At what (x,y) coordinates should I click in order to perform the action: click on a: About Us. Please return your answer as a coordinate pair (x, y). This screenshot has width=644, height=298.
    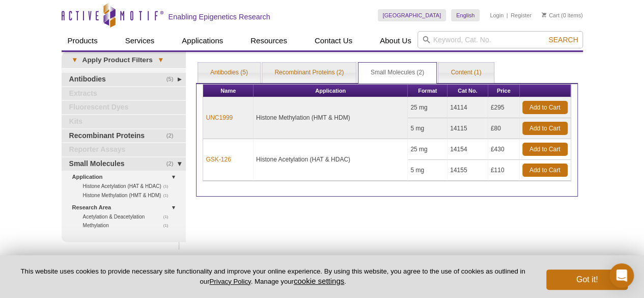
    Looking at the image, I should click on (396, 41).